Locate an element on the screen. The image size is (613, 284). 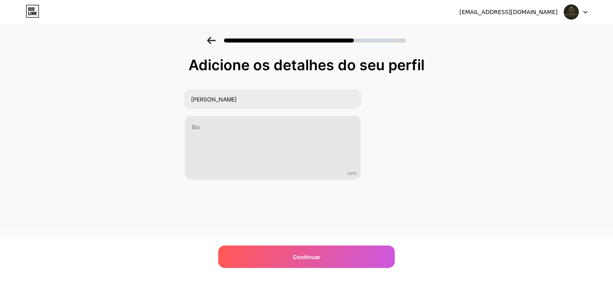
input: Seu nome is located at coordinates (273, 99).